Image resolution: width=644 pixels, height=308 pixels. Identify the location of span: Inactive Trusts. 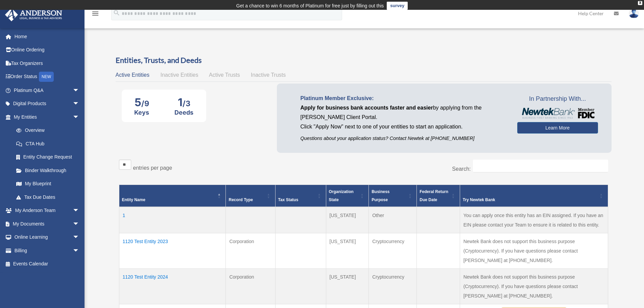
(268, 75).